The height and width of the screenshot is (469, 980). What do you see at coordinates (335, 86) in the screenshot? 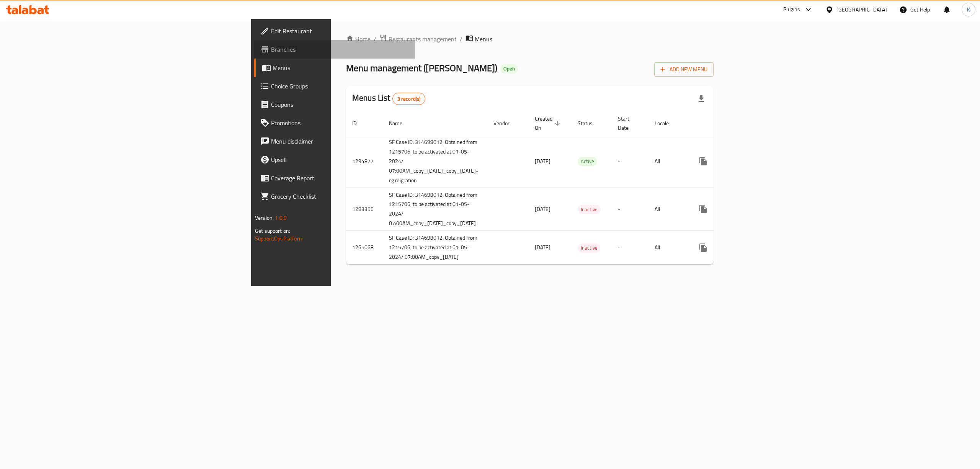
I see `a: Choice Groups` at bounding box center [335, 86].